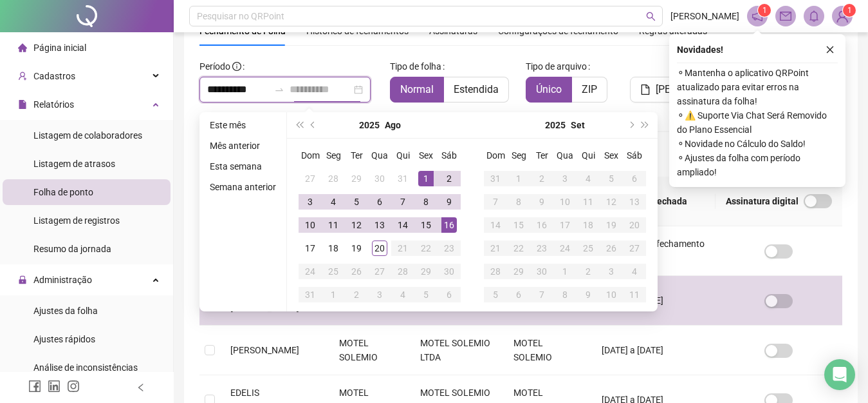 The width and height of the screenshot is (868, 403). Describe the element at coordinates (758, 16) in the screenshot. I see `span: notification` at that location.